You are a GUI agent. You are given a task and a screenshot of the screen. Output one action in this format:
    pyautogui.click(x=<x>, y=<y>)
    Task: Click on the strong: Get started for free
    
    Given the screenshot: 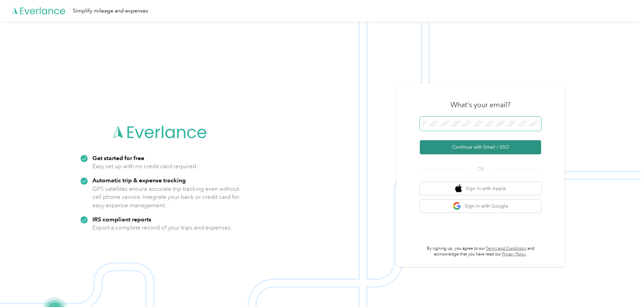 What is the action you would take?
    pyautogui.click(x=118, y=158)
    